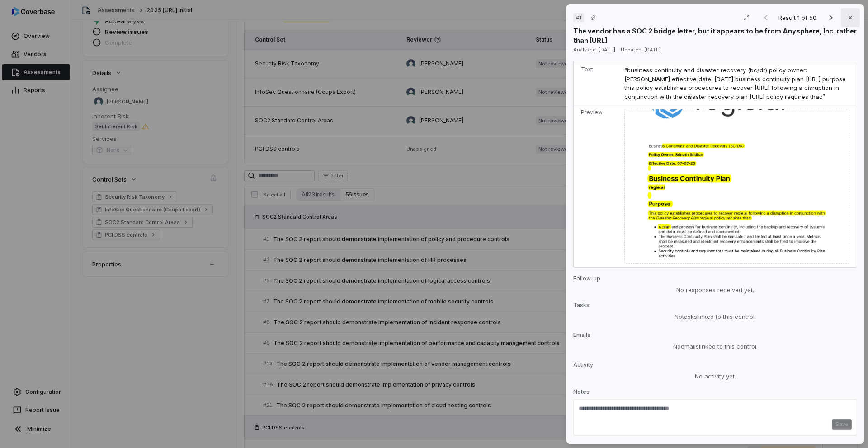 The height and width of the screenshot is (448, 868). Describe the element at coordinates (715, 347) in the screenshot. I see `span: No emails linked to this control.` at that location.